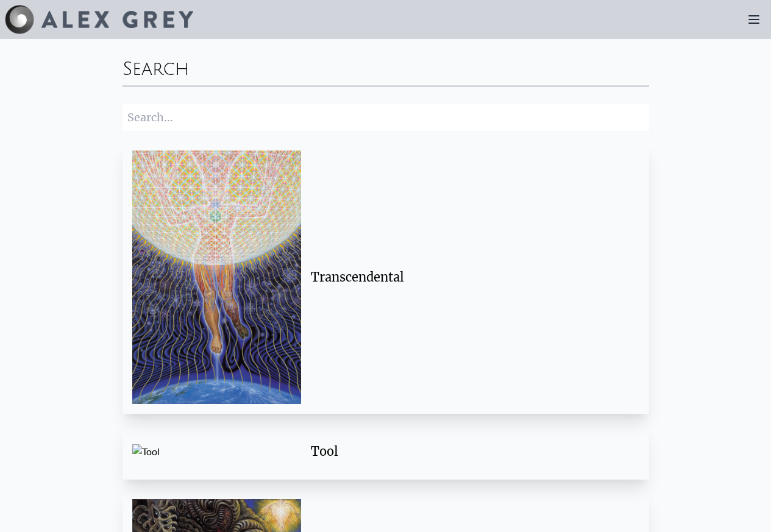  I want to click on img: Transcendental, so click(216, 278).